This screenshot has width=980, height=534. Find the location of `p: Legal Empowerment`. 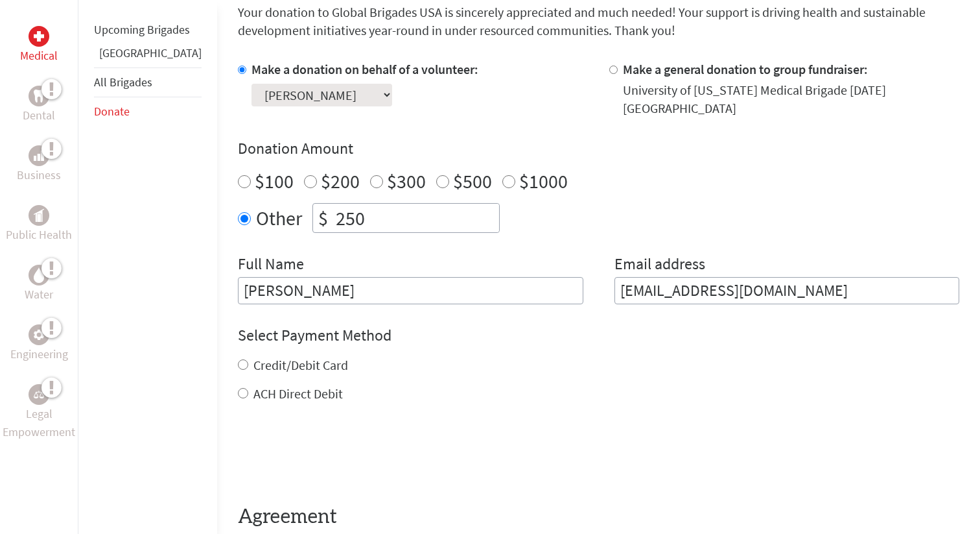

p: Legal Empowerment is located at coordinates (39, 423).